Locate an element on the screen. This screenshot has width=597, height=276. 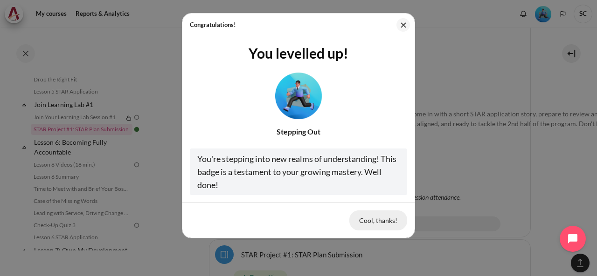
button: Cool, thanks! is located at coordinates (378, 221).